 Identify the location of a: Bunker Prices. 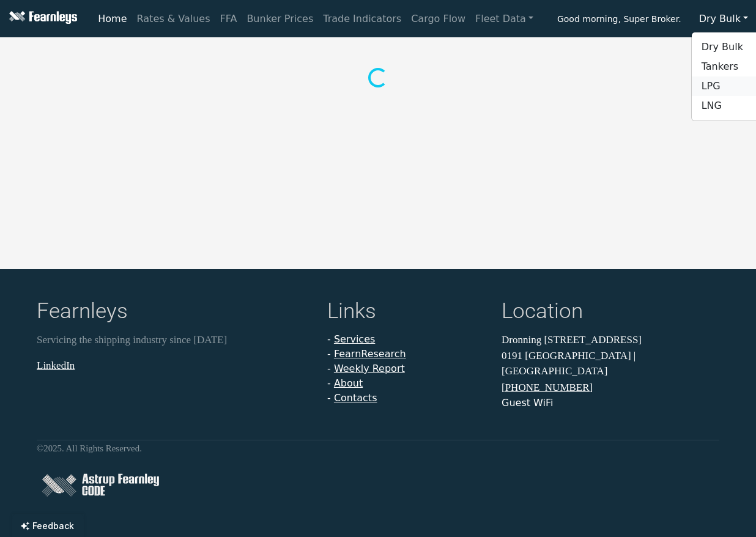
(280, 19).